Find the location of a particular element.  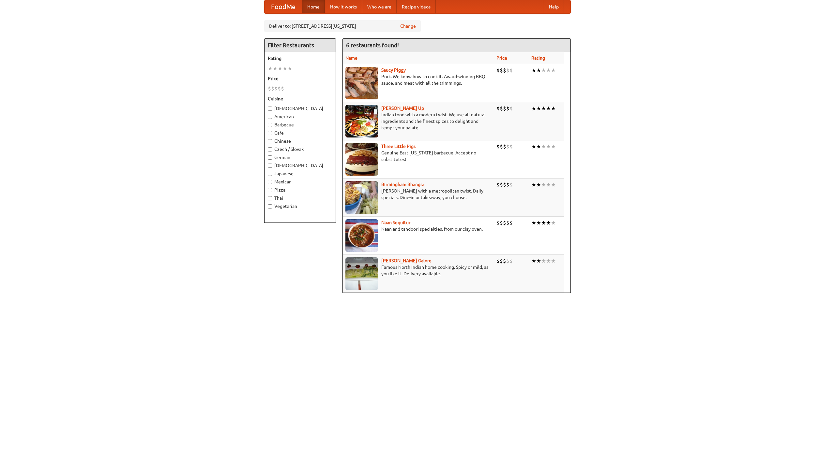

img: curryup.jpg is located at coordinates (362, 121).